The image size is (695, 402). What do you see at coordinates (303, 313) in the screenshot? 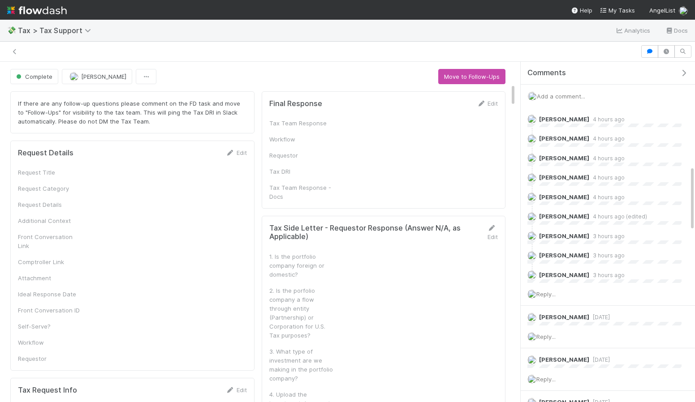
I see `div: 2. Is the porfolio company a flow through entity (Partnership) or Corporation for U.S. Tax purposes?` at bounding box center [303, 313].